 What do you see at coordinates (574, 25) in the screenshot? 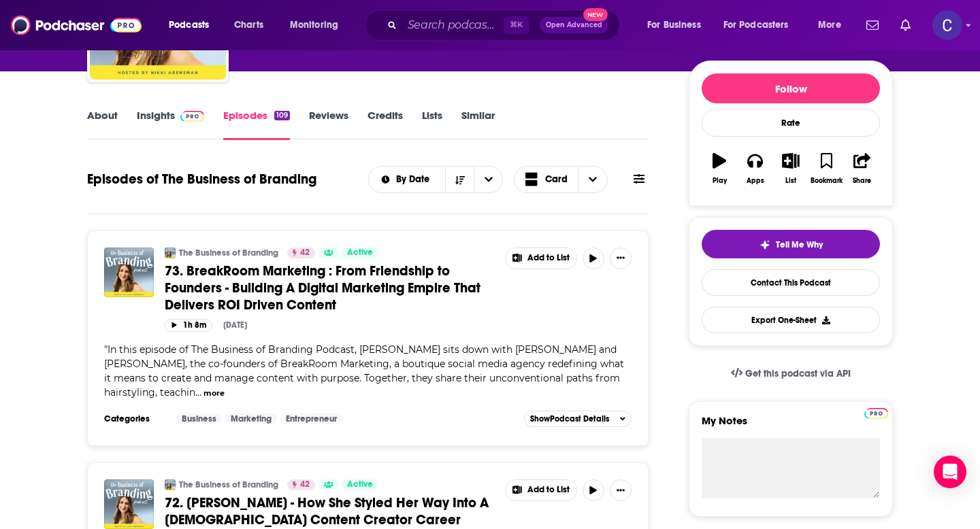
I see `button: Open AdvancedNew` at bounding box center [574, 25].